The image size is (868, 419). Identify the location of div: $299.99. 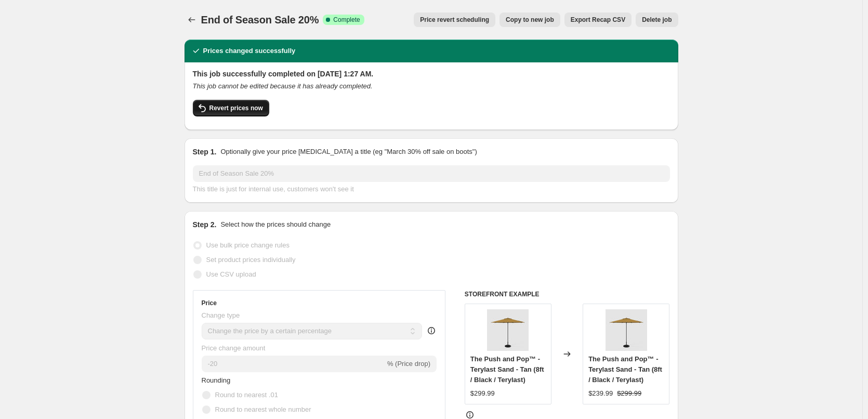
(483, 393).